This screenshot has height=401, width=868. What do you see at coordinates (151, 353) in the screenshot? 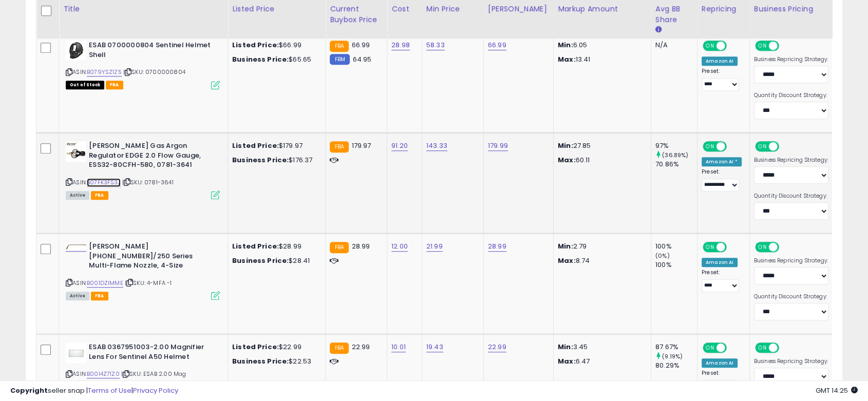
I see `b: ESAB 0367951003-2.00 Magnifier Lens For Sentinel A50 Helmet` at bounding box center [151, 353].